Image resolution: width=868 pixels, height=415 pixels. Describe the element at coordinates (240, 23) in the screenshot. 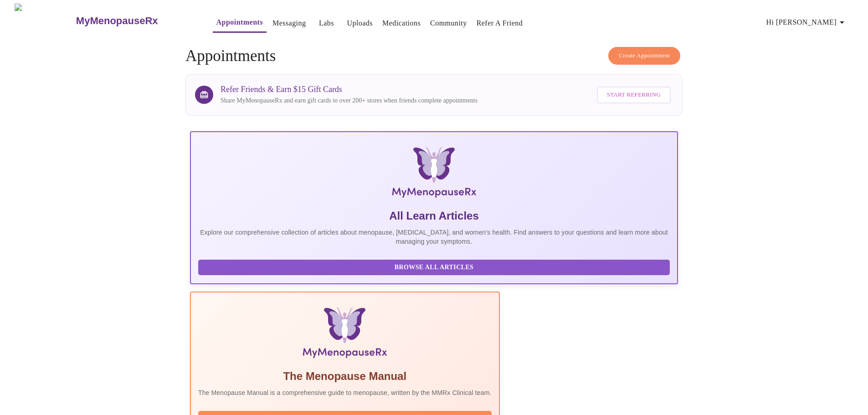

I see `button: Appointments` at that location.